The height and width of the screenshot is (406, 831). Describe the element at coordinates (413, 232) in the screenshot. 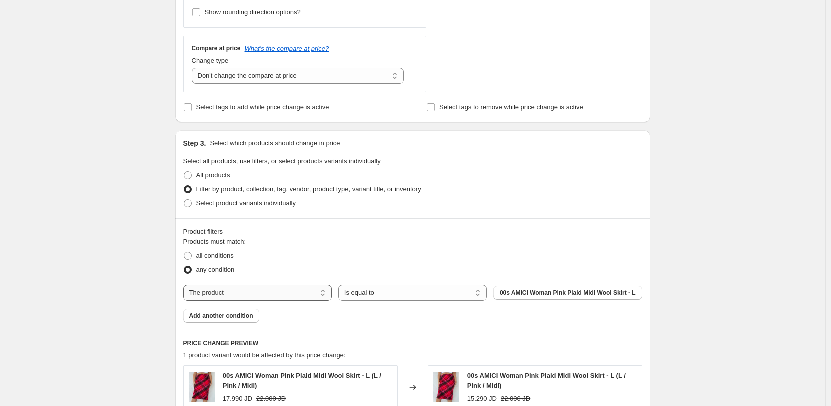

I see `div: Product filters` at that location.